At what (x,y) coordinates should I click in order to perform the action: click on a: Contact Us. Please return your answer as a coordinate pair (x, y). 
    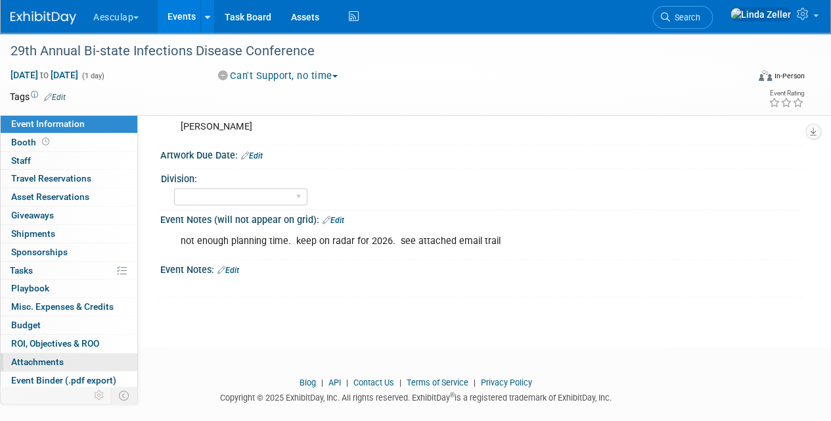
    Looking at the image, I should click on (374, 382).